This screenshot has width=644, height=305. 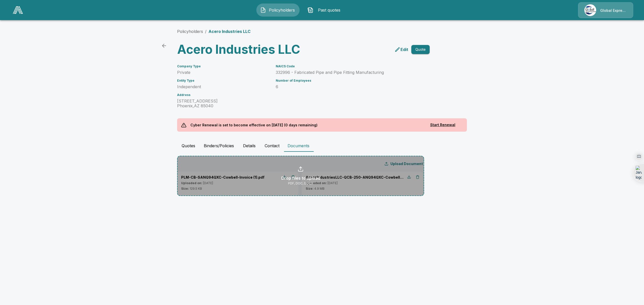 I want to click on div: policyholder tabs, so click(x=322, y=146).